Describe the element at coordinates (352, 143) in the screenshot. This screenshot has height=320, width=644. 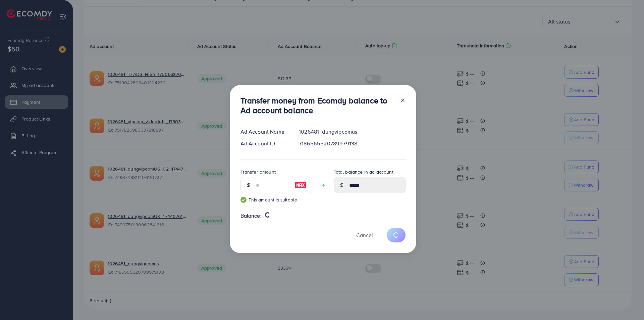
I see `div: 7186565520789979138` at that location.